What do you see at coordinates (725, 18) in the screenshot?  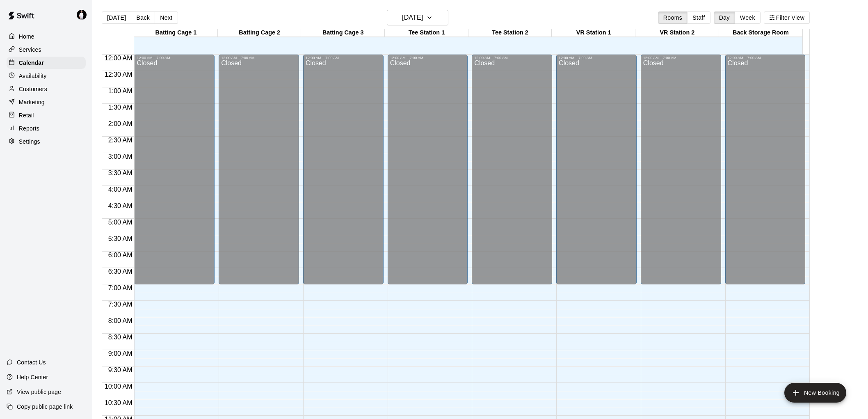 I see `button: Day` at bounding box center [725, 18].